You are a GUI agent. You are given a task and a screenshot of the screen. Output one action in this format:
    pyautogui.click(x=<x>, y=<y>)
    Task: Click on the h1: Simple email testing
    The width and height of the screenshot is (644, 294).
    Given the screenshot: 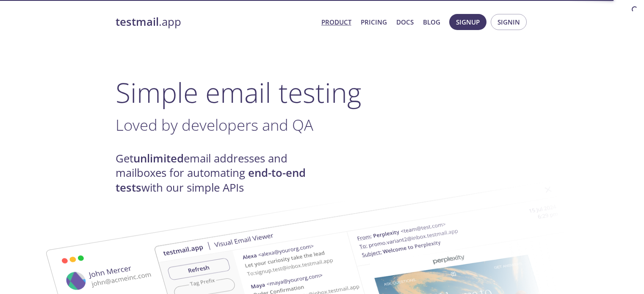 What is the action you would take?
    pyautogui.click(x=322, y=92)
    